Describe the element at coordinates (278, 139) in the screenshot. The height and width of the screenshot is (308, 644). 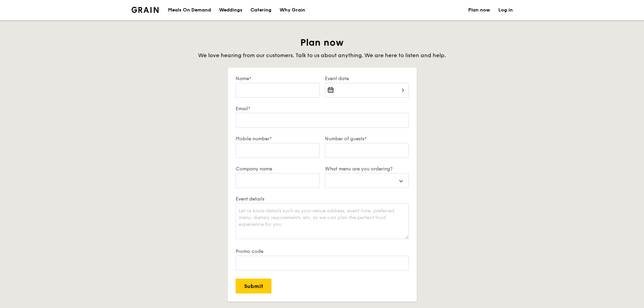
I see `label: Mobile number*` at that location.